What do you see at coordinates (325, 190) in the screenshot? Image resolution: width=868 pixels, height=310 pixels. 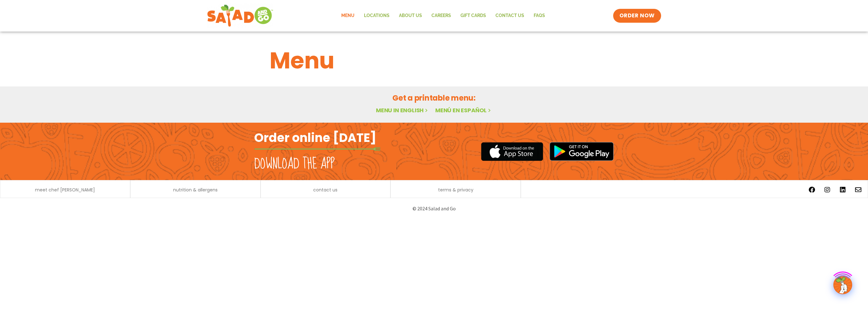 I see `span: contact us` at bounding box center [325, 190].